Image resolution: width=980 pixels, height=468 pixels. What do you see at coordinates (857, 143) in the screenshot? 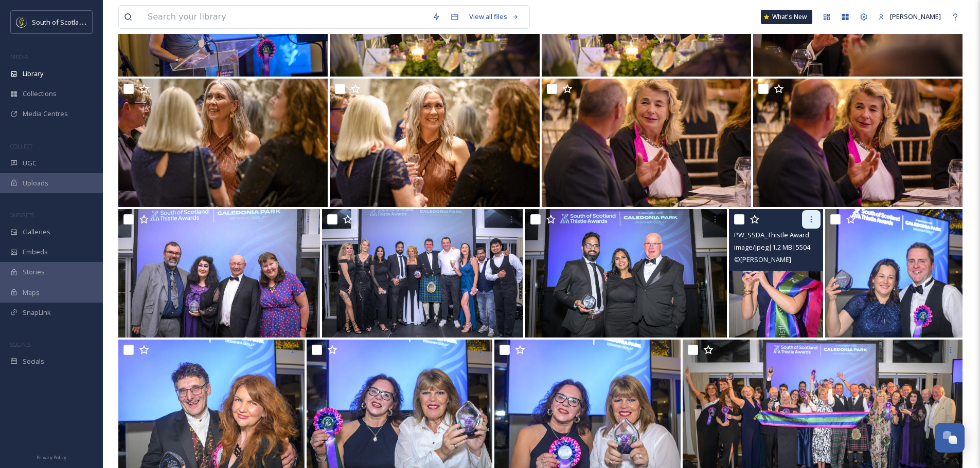
I see `img: PW_SSDA_Thistle Awards 2025_150.JPG` at bounding box center [857, 143].